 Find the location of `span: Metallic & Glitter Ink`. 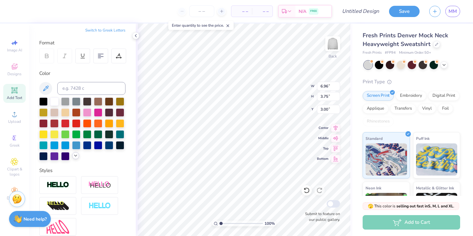

span: Metallic & Glitter Ink is located at coordinates (435, 188).